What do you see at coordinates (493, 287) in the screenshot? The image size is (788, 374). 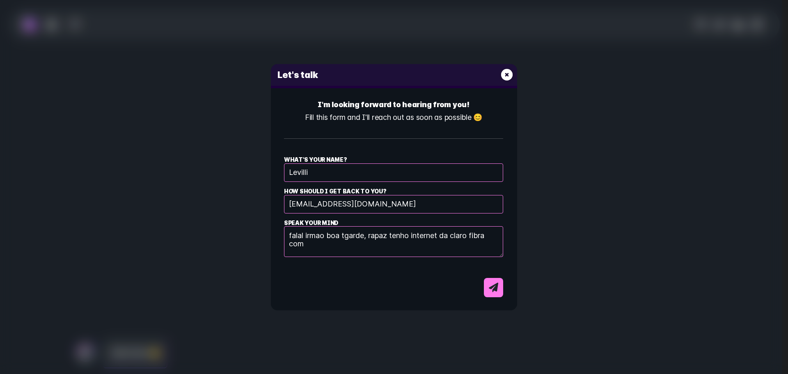 I see `button: Send your message` at bounding box center [493, 287].